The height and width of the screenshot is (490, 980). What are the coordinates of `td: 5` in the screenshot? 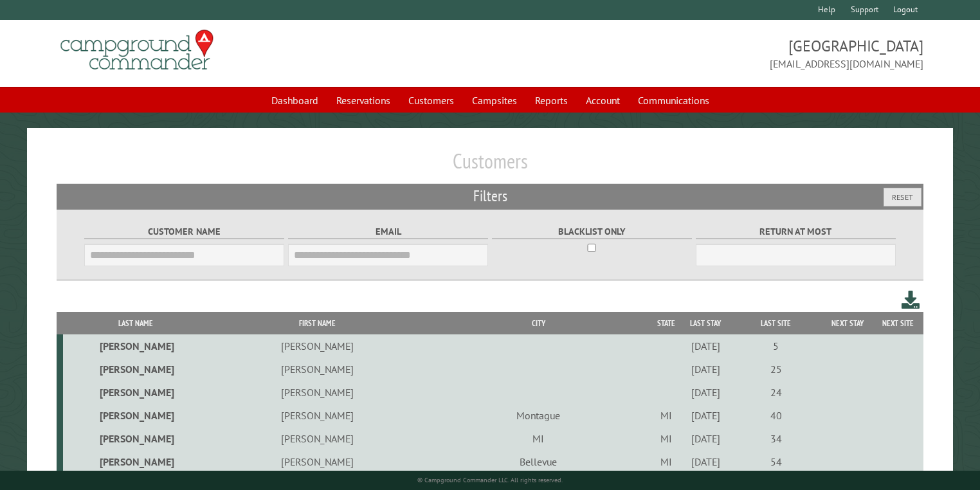 It's located at (775, 346).